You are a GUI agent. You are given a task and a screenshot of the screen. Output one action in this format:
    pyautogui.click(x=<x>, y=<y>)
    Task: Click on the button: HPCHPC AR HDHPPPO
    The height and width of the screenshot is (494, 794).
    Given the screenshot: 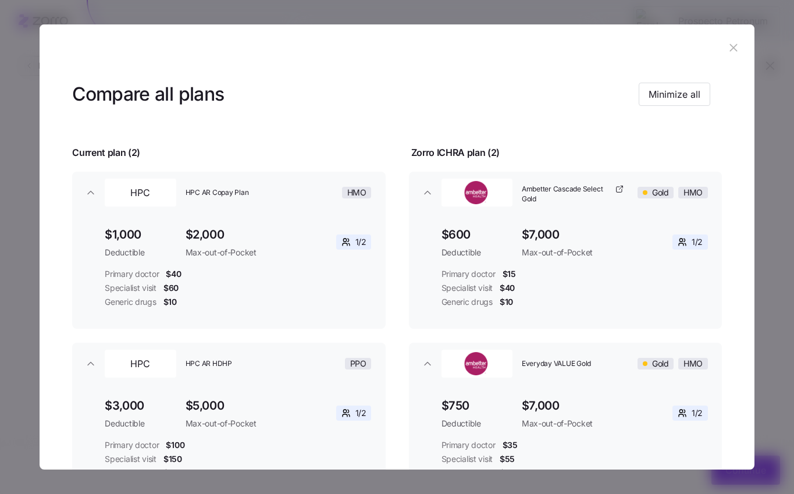 What is the action you would take?
    pyautogui.click(x=228, y=363)
    